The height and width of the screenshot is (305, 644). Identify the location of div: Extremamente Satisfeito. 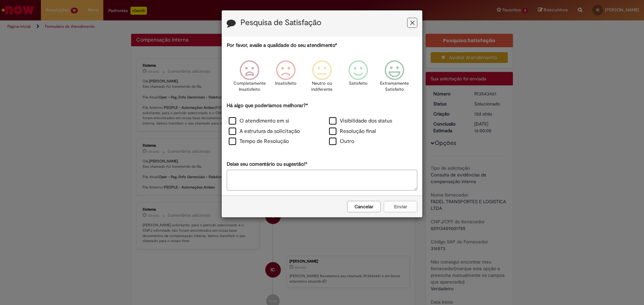
(394, 78).